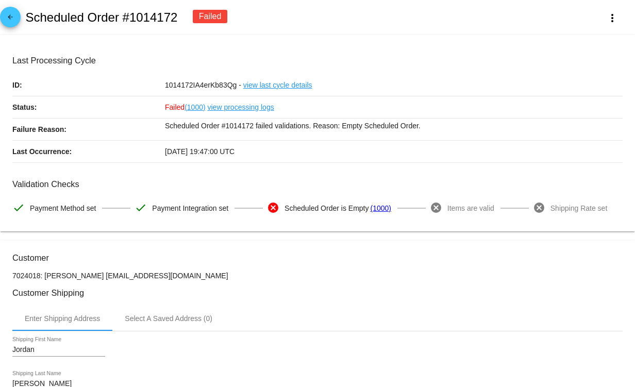  Describe the element at coordinates (89, 129) in the screenshot. I see `p: Failure Reason:` at that location.